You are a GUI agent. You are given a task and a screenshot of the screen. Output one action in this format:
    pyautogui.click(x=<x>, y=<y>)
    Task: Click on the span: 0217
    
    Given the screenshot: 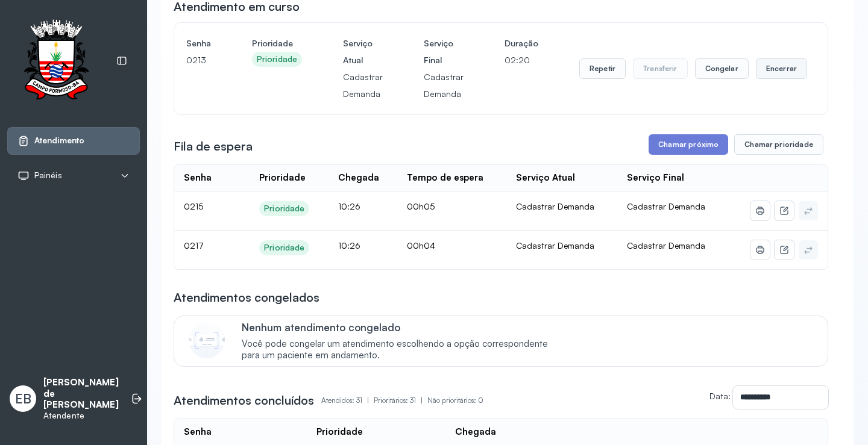 What is the action you would take?
    pyautogui.click(x=194, y=246)
    